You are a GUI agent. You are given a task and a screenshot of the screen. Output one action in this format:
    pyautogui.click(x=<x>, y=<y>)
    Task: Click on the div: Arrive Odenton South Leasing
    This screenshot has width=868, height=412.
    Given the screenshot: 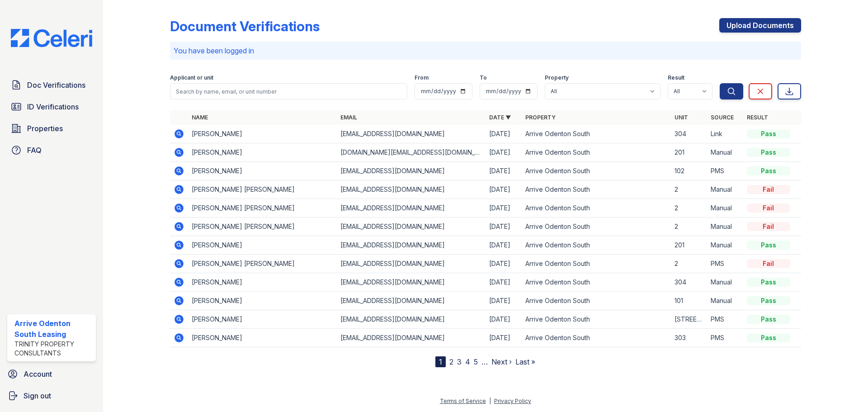 What is the action you would take?
    pyautogui.click(x=53, y=329)
    